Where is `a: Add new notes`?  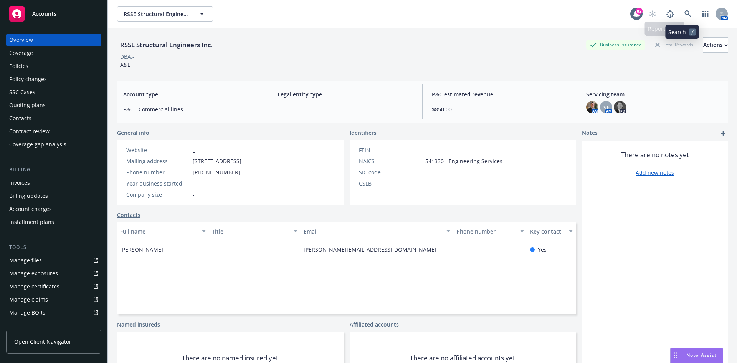 a: Add new notes is located at coordinates (655, 172).